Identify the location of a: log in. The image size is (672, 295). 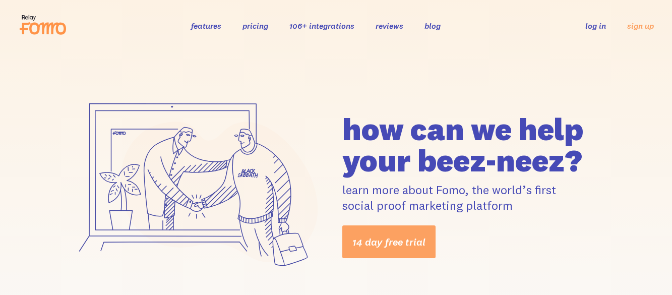
(595, 26).